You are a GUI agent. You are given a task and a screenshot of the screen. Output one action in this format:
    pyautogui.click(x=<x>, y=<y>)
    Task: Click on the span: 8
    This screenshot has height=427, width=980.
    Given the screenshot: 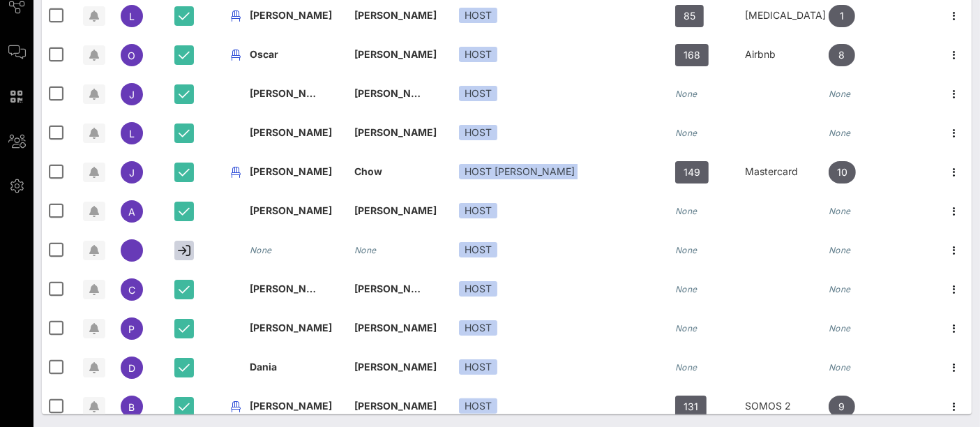 What is the action you would take?
    pyautogui.click(x=842, y=55)
    